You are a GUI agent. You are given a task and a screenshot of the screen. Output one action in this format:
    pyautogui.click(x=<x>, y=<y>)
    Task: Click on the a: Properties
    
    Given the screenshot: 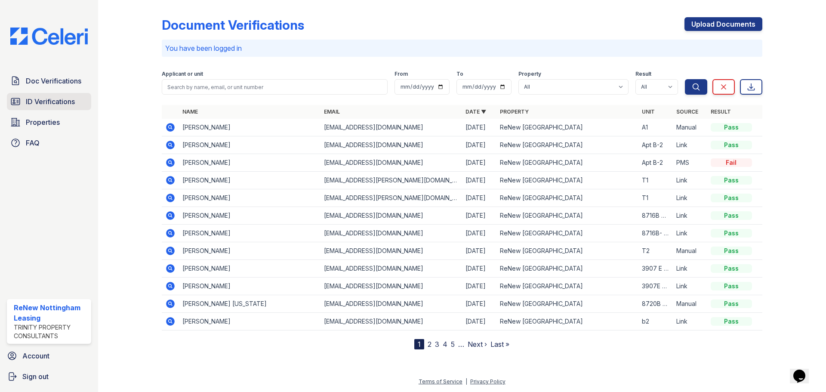 What is the action you would take?
    pyautogui.click(x=49, y=122)
    